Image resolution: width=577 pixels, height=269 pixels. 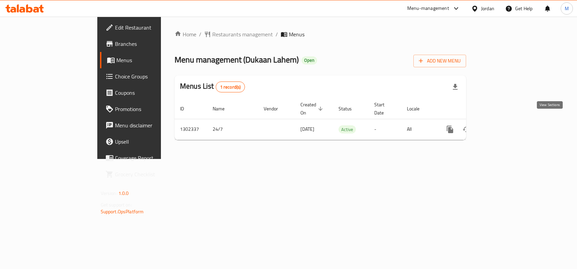 What do you see at coordinates (151, 77) in the screenshot?
I see `span: Choice Groups` at bounding box center [151, 77].